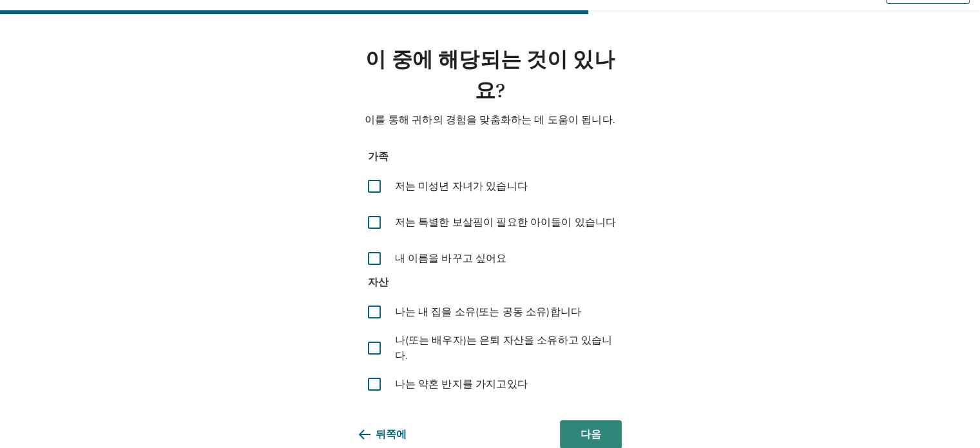 This screenshot has height=448, width=980. What do you see at coordinates (378, 282) in the screenshot?
I see `font: 자산` at bounding box center [378, 282].